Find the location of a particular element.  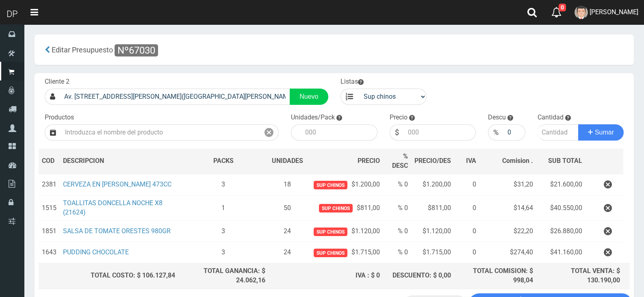

input: Introduzca el nombre del producto is located at coordinates (160, 132).